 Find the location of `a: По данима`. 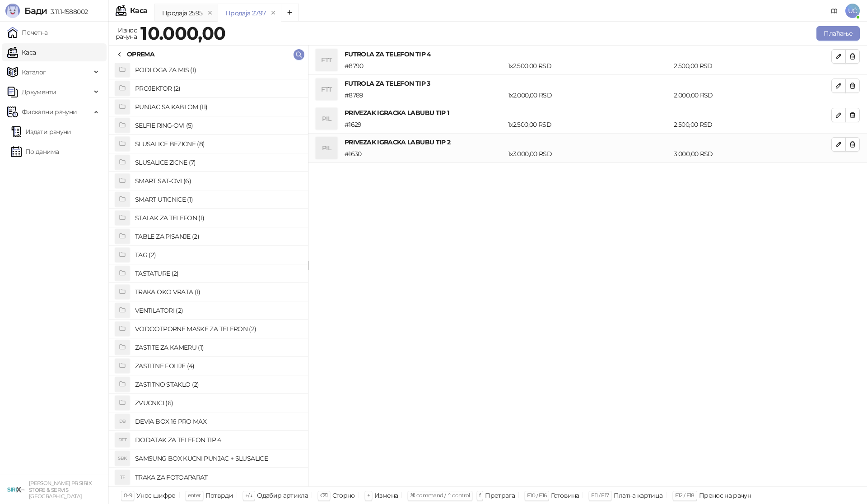

a: По данима is located at coordinates (35, 152).